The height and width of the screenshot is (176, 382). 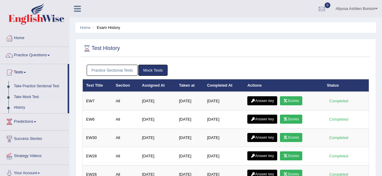 I want to click on th: Assigned At, so click(x=157, y=86).